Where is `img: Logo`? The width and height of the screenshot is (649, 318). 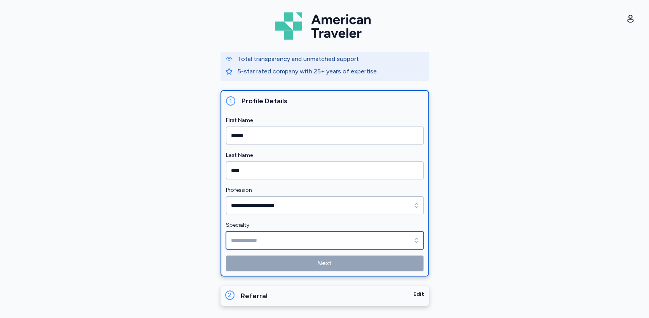 img: Logo is located at coordinates (325, 26).